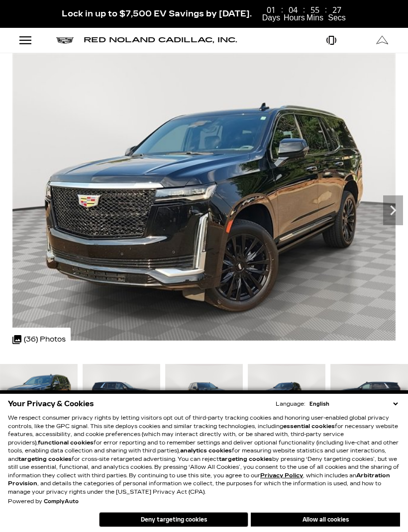 This screenshot has width=408, height=532. What do you see at coordinates (271, 18) in the screenshot?
I see `span: Days` at bounding box center [271, 18].